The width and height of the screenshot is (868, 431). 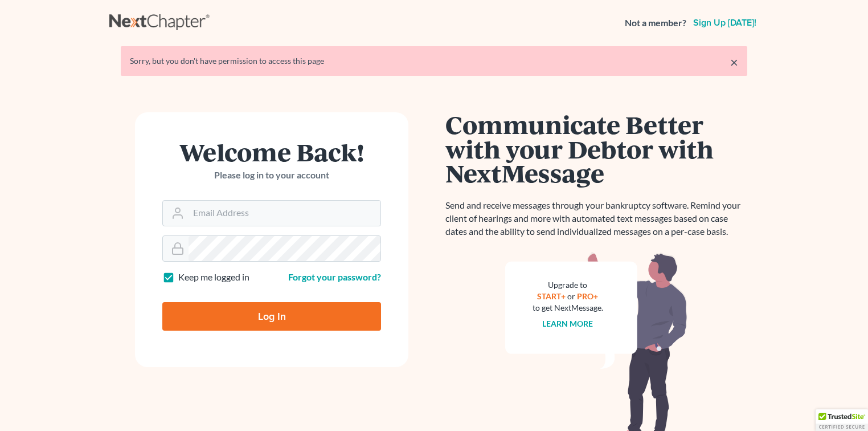 What do you see at coordinates (656, 23) in the screenshot?
I see `strong: Not a member?` at bounding box center [656, 23].